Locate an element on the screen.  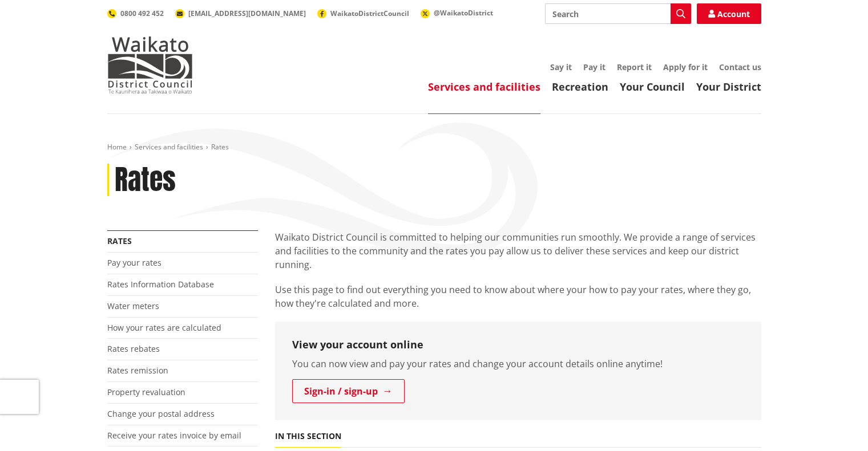
h1: Rates is located at coordinates (145, 181).